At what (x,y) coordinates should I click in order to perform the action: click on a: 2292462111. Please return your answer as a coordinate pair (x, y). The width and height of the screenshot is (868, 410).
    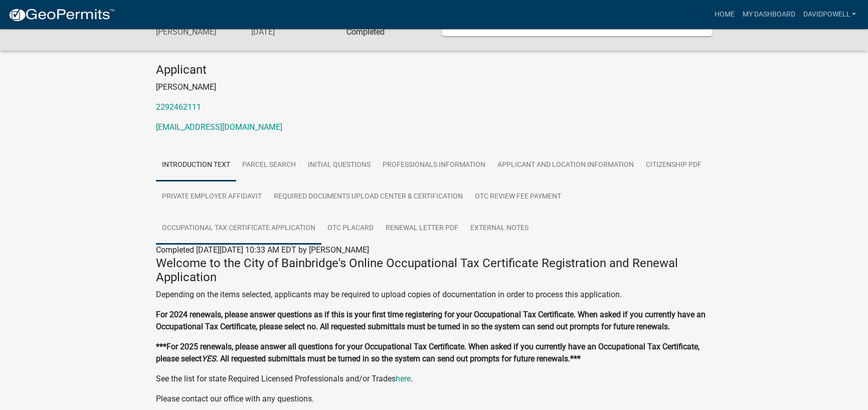
    Looking at the image, I should click on (178, 107).